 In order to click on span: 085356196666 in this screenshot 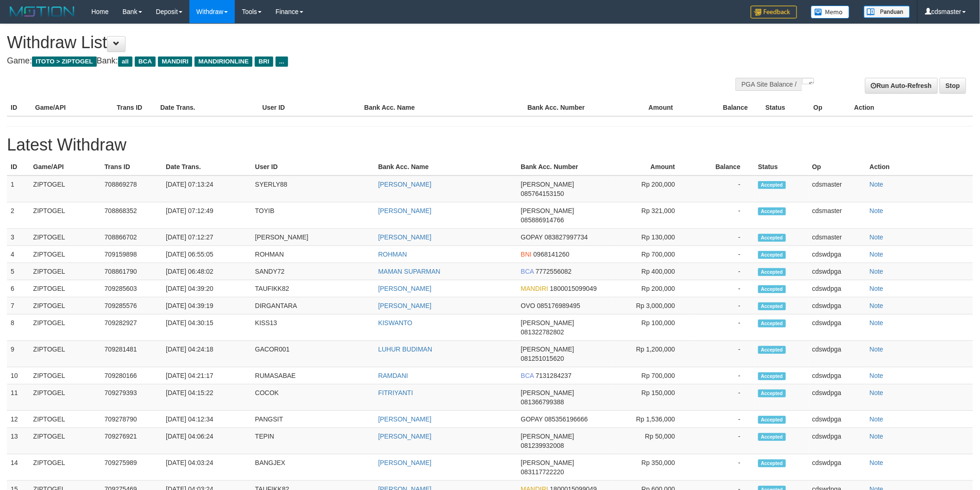, I will do `click(566, 419)`.